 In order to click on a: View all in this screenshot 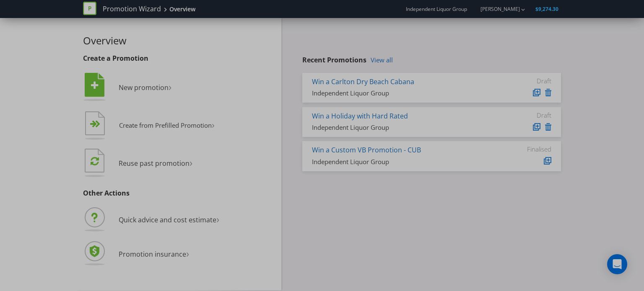, I will do `click(381, 60)`.